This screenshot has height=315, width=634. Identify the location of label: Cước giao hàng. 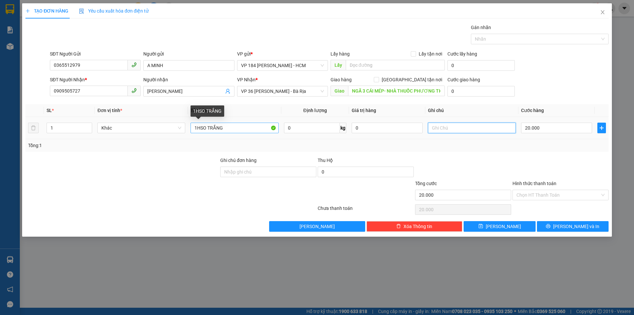
(463, 80).